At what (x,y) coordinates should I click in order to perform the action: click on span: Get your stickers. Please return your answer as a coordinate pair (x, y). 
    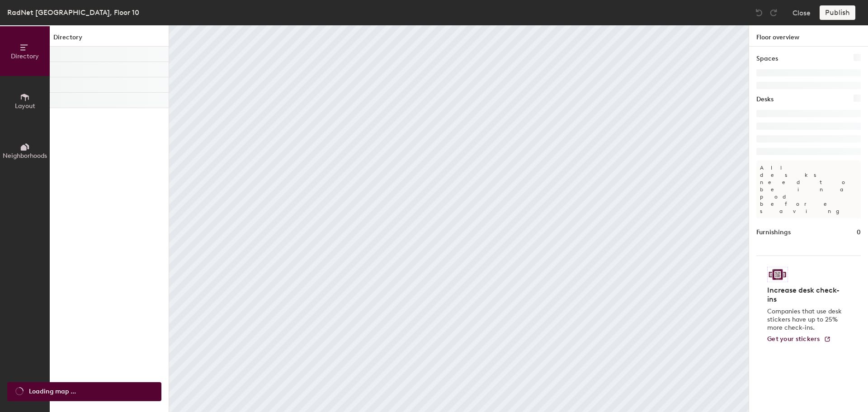
    Looking at the image, I should click on (794, 339).